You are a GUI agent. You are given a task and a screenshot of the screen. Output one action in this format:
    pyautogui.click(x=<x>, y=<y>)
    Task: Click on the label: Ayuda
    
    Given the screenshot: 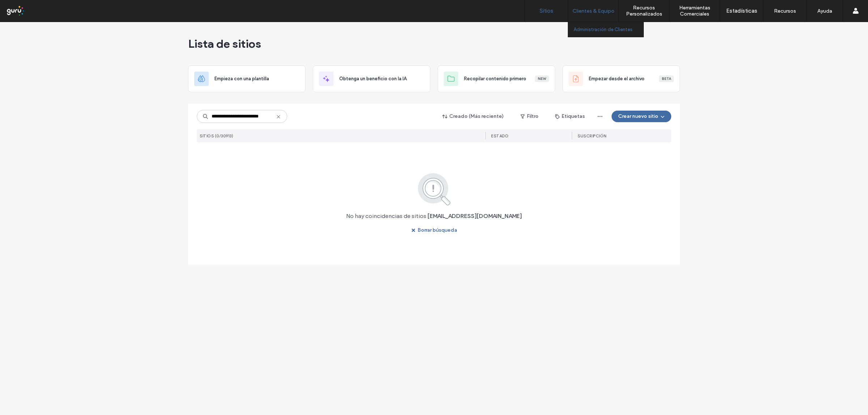 What is the action you would take?
    pyautogui.click(x=825, y=11)
    